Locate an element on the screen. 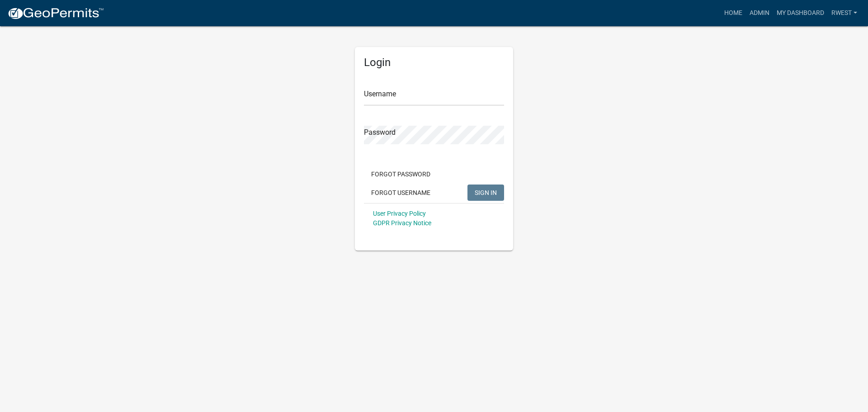 Image resolution: width=868 pixels, height=412 pixels. a: Home is located at coordinates (733, 13).